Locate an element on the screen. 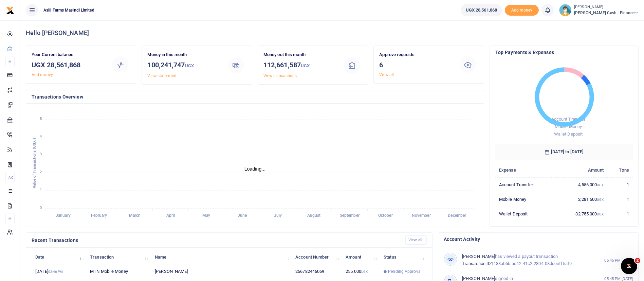  p: Money in this month is located at coordinates (184, 55).